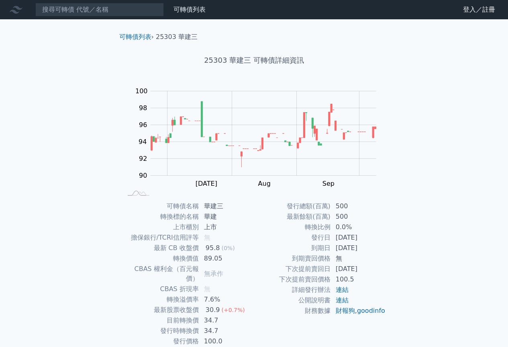 Image resolution: width=508 pixels, height=347 pixels. I want to click on tspan: Sep, so click(329, 183).